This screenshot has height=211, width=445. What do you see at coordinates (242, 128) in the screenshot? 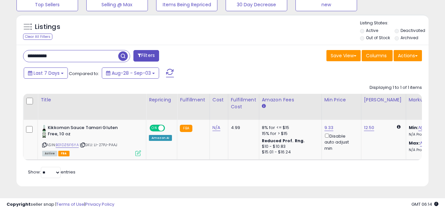
I see `div: 4.99` at bounding box center [242, 128].